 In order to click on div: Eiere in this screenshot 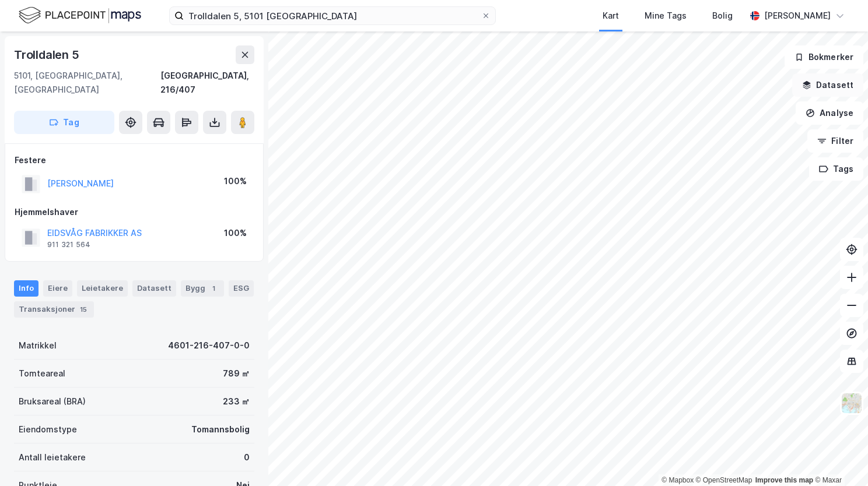, I will do `click(58, 289)`.